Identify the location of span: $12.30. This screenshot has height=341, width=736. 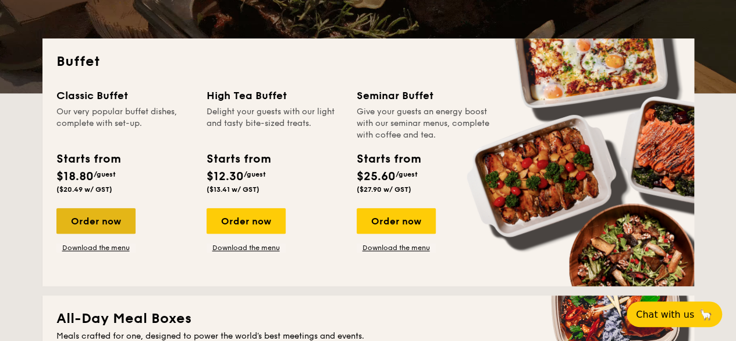
(225, 176).